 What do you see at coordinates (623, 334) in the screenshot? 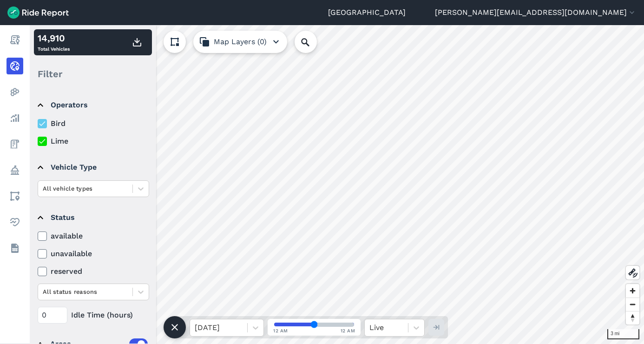
I see `div: 3 mi` at bounding box center [623, 334].